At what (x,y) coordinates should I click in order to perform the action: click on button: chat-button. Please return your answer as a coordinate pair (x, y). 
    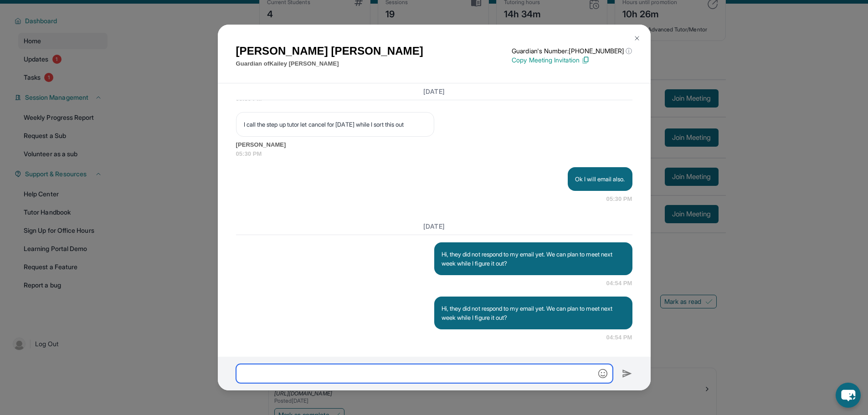
    Looking at the image, I should click on (848, 395).